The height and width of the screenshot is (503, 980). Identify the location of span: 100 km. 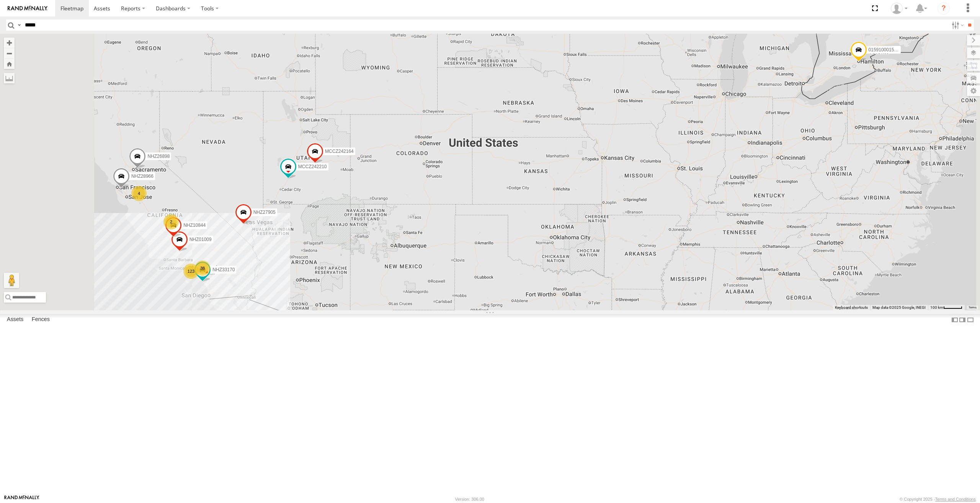
(937, 307).